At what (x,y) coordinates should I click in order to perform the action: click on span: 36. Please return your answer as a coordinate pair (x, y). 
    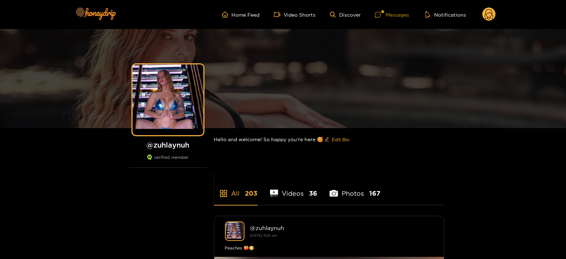
    Looking at the image, I should click on (313, 194).